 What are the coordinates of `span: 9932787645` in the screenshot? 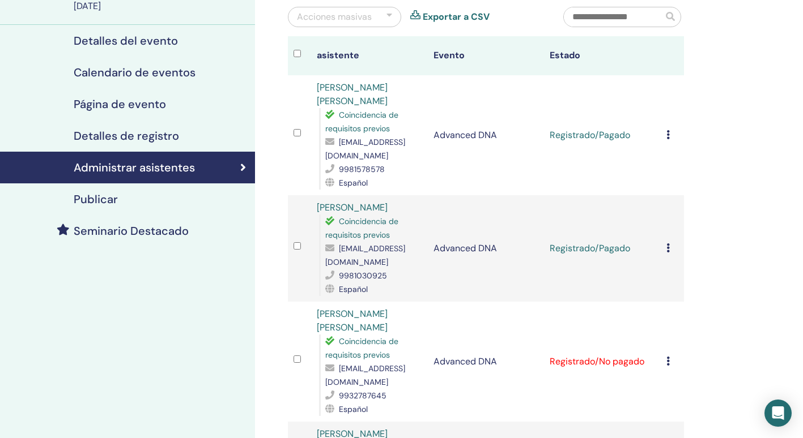 It's located at (363, 396).